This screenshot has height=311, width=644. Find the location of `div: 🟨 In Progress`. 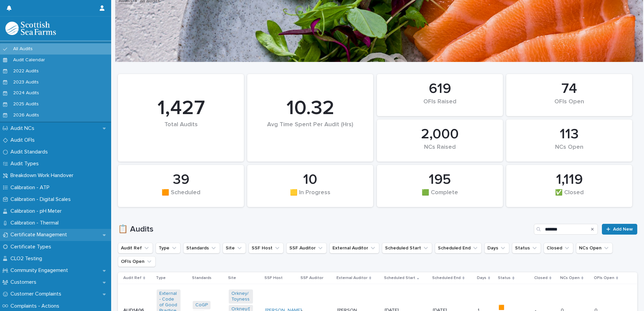

div: 🟨 In Progress is located at coordinates (310, 196).